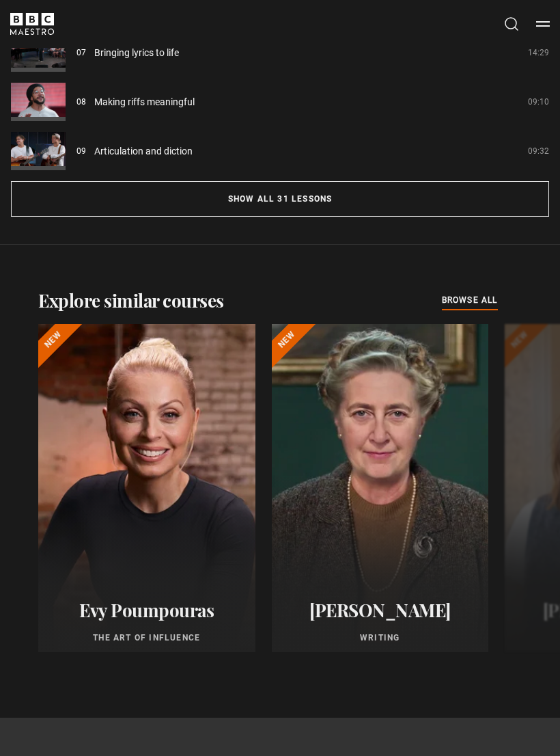 The image size is (560, 756). Describe the element at coordinates (32, 24) in the screenshot. I see `svg: BBC Maestro` at that location.